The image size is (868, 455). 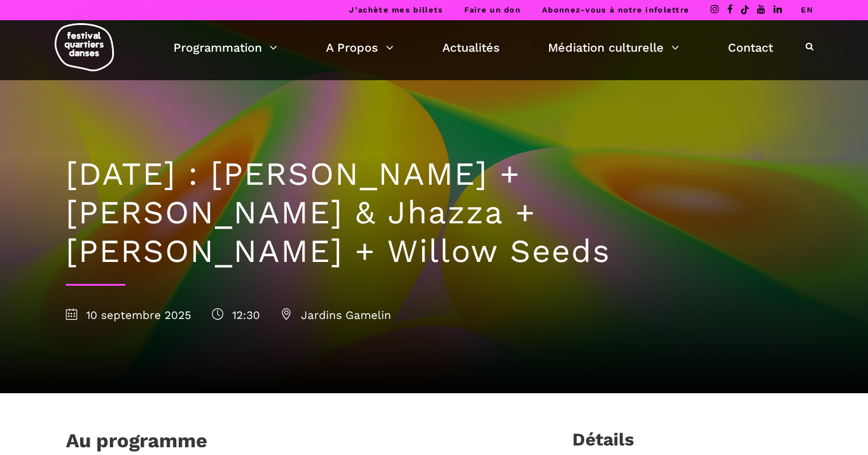 I want to click on a: Actualités, so click(x=471, y=47).